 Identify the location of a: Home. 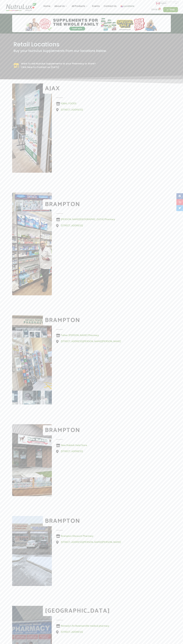
(47, 6).